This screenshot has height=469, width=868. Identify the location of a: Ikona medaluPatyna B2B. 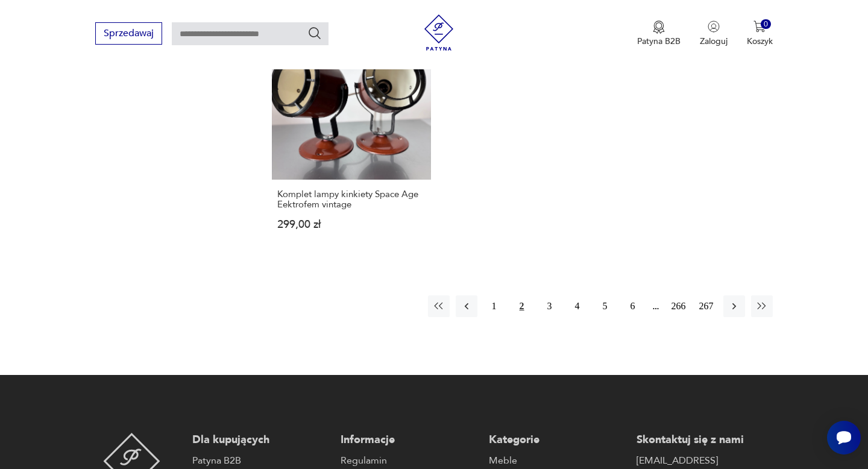
(659, 34).